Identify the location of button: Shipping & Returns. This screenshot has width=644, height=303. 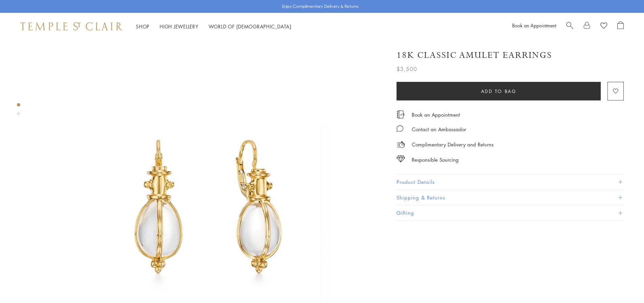
(511, 197).